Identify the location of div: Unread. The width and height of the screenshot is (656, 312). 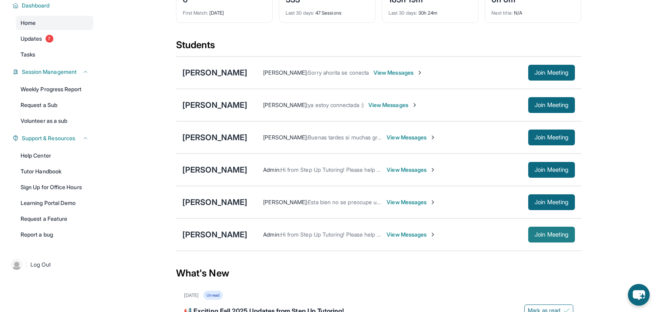
(213, 295).